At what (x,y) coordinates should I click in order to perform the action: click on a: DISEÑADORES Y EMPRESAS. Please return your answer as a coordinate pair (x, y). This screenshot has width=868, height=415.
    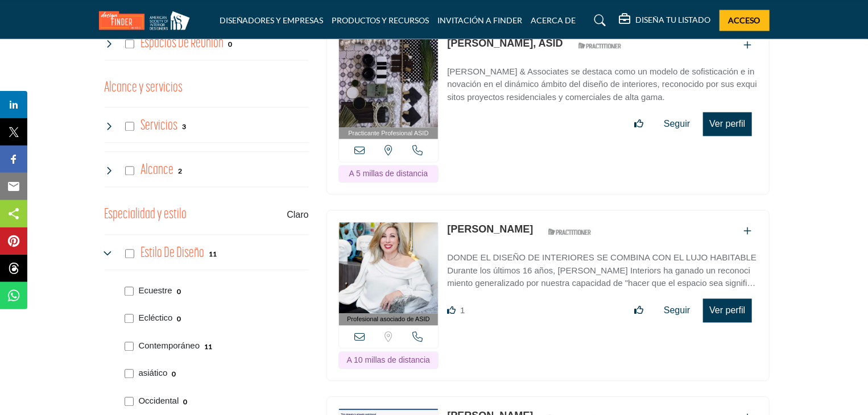
    Looking at the image, I should click on (271, 20).